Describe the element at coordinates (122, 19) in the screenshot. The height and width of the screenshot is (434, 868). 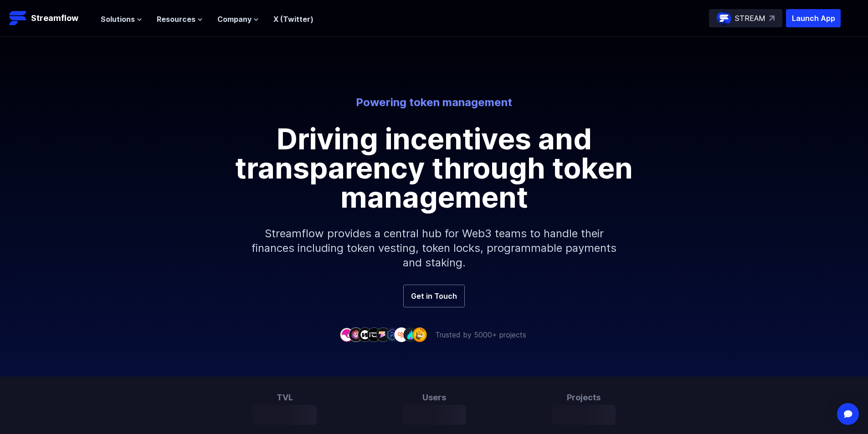
I see `button: Solutions` at that location.